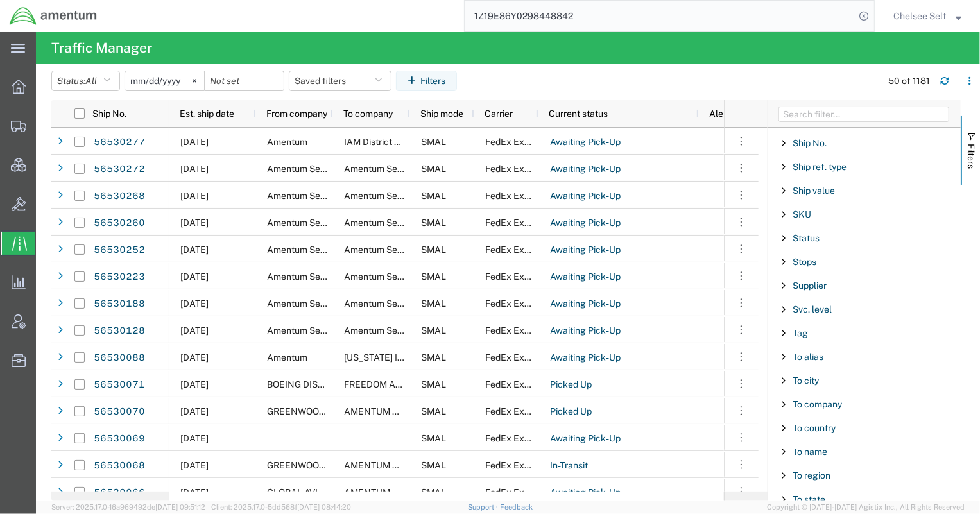  What do you see at coordinates (808, 357) in the screenshot?
I see `span: To alias` at bounding box center [808, 357].